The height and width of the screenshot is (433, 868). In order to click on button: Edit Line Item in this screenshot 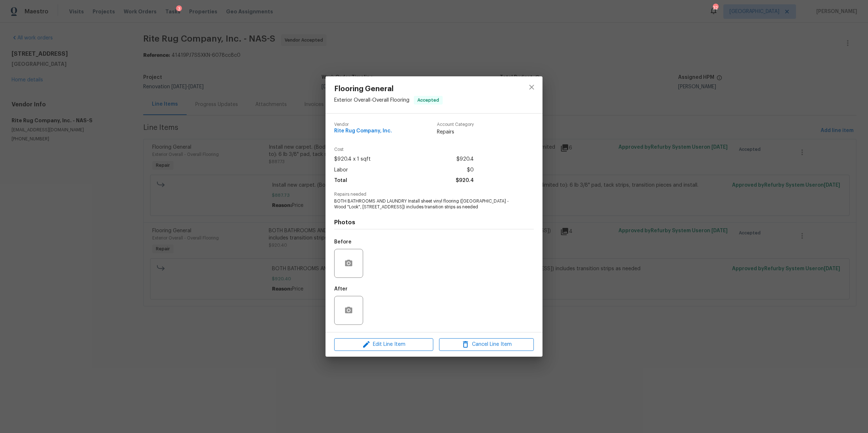, I will do `click(384, 344)`.